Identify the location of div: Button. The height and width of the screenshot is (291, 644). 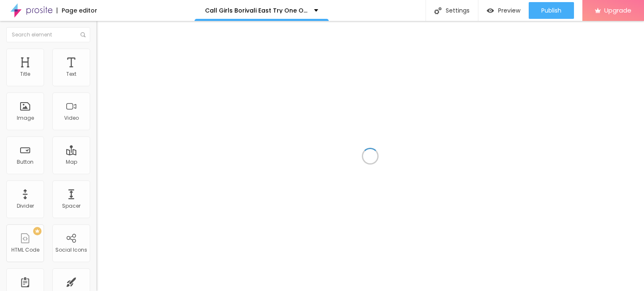
(25, 162).